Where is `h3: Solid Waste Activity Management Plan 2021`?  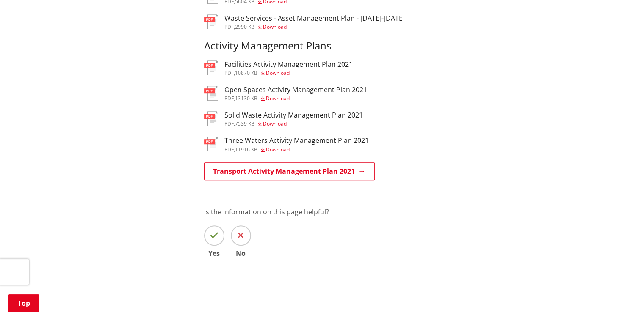 h3: Solid Waste Activity Management Plan 2021 is located at coordinates (293, 115).